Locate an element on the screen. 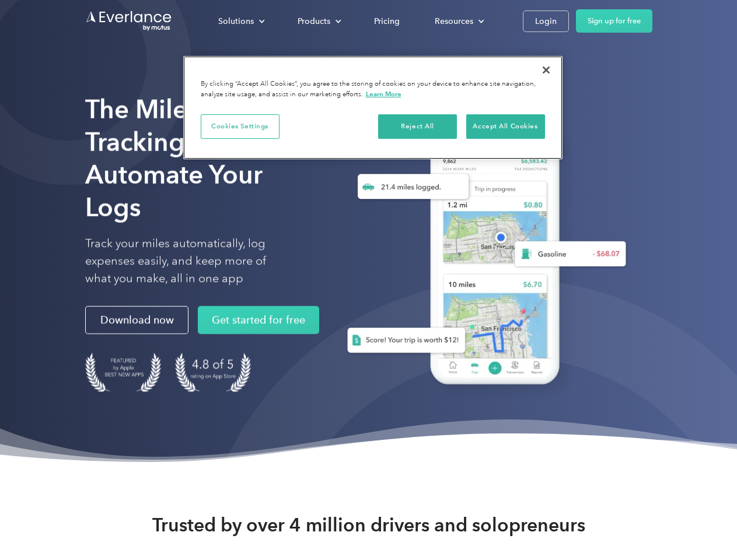 This screenshot has width=737, height=560. button: Close is located at coordinates (546, 70).